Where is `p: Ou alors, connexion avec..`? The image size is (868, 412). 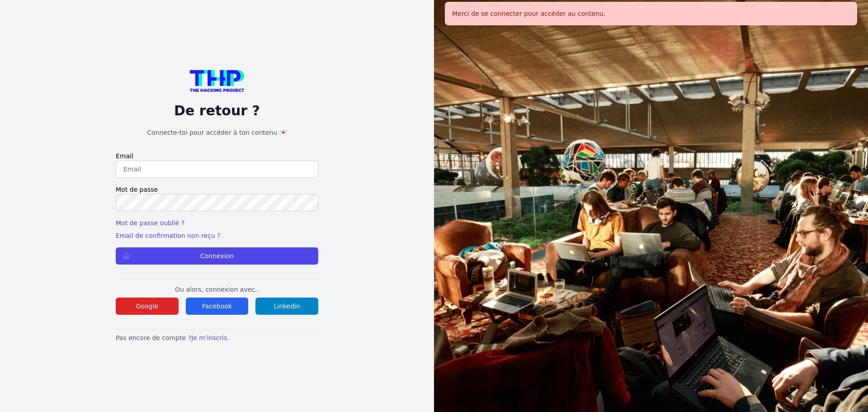 p: Ou alors, connexion avec.. is located at coordinates (217, 289).